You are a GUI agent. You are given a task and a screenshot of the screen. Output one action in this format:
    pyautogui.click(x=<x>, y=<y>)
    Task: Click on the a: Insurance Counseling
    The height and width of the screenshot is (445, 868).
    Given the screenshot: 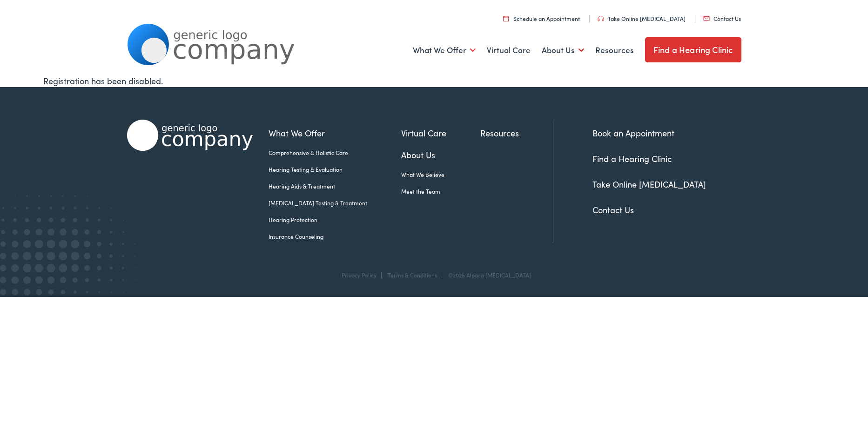 What is the action you would take?
    pyautogui.click(x=335, y=237)
    